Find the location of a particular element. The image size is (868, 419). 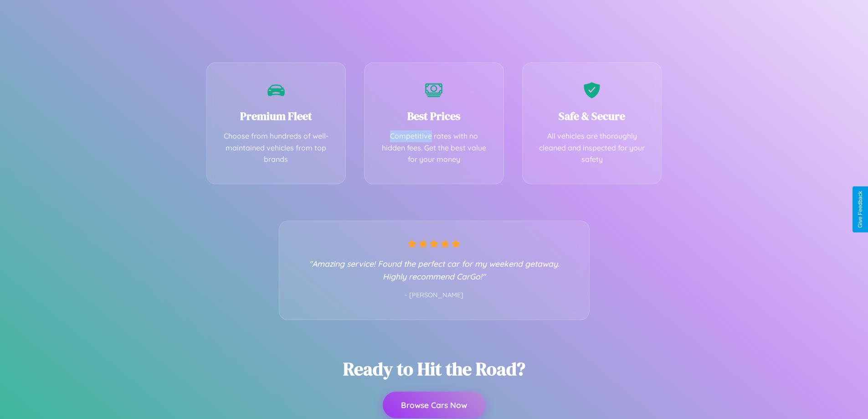

button: Browse Cars Now is located at coordinates (434, 405).